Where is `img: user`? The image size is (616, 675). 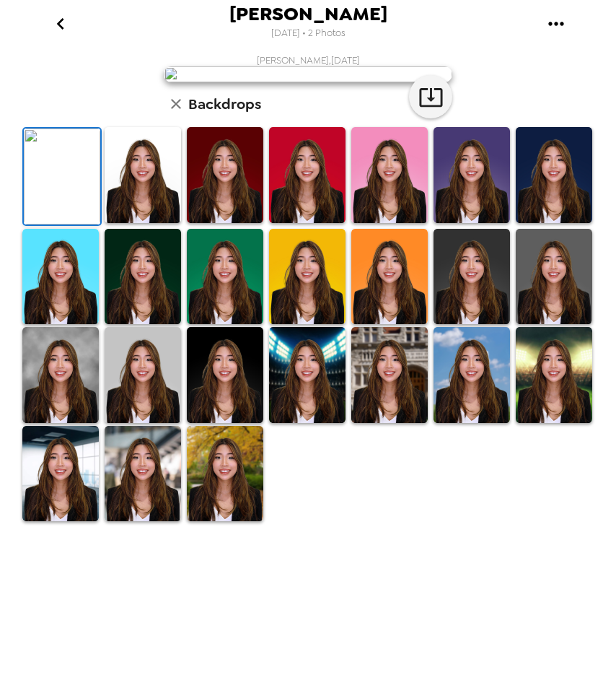
img: user is located at coordinates (308, 74).